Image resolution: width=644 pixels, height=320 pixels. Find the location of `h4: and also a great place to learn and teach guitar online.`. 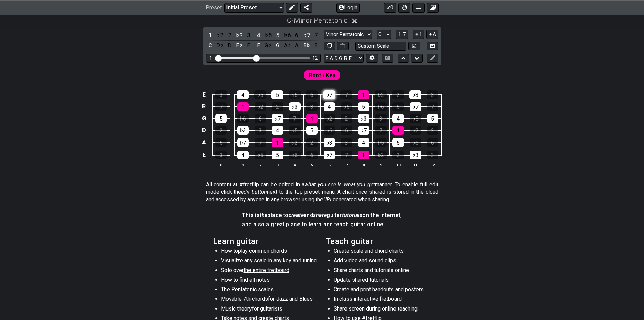

h4: and also a great place to learn and teach guitar online. is located at coordinates (322, 225).